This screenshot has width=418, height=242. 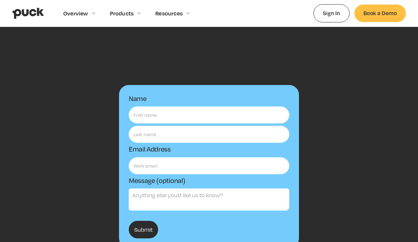 What do you see at coordinates (157, 181) in the screenshot?
I see `label: Message (optional)` at bounding box center [157, 181].